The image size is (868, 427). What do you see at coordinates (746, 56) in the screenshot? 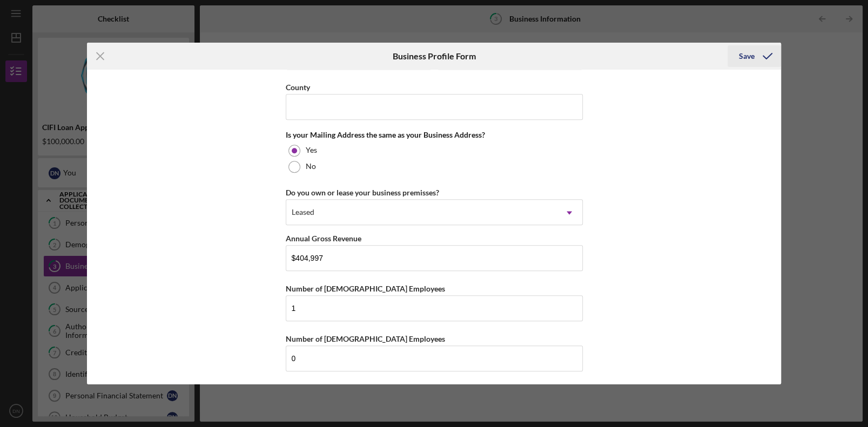
I see `div: Save` at bounding box center [746, 56].